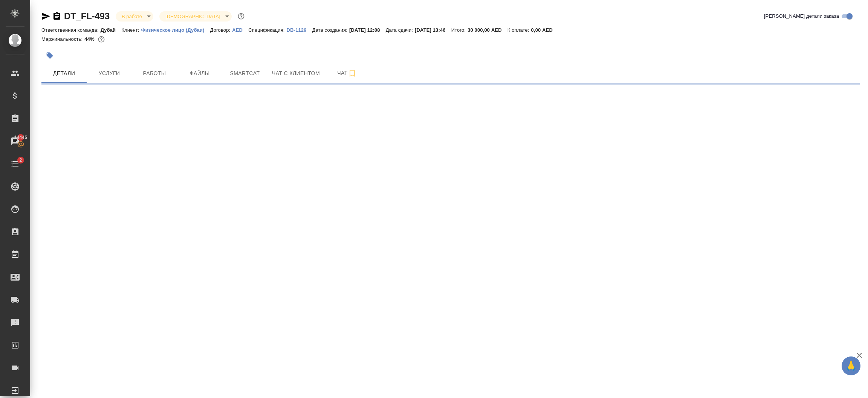  What do you see at coordinates (175, 30) in the screenshot?
I see `a: Физическое лицо (Дубаи)` at bounding box center [175, 30].